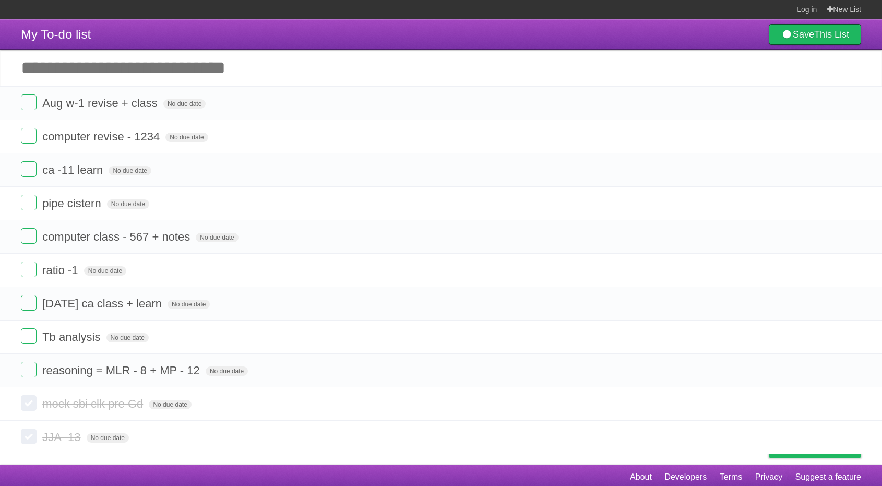 This screenshot has height=486, width=882. What do you see at coordinates (56, 34) in the screenshot?
I see `span: My To-do list` at bounding box center [56, 34].